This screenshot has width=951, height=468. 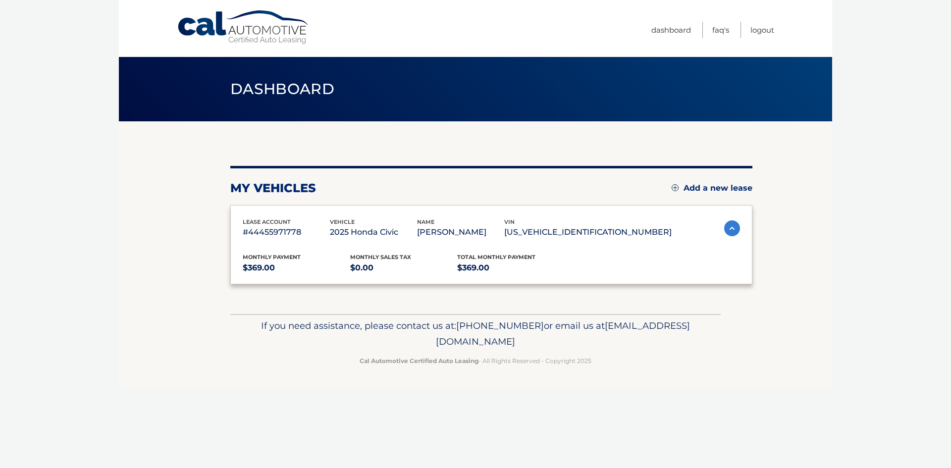 What do you see at coordinates (342, 222) in the screenshot?
I see `span: vehicle` at bounding box center [342, 222].